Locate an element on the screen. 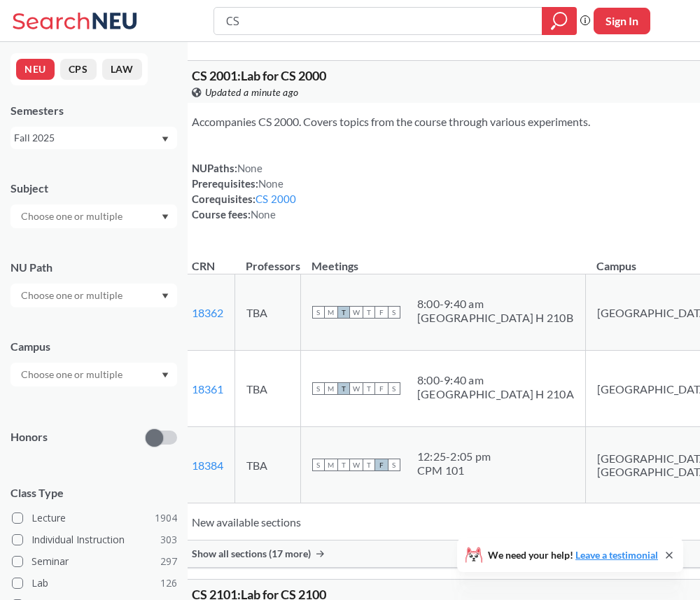  div: NUPaths: Prerequisites: Corequisites: Course fees: is located at coordinates (245, 191).